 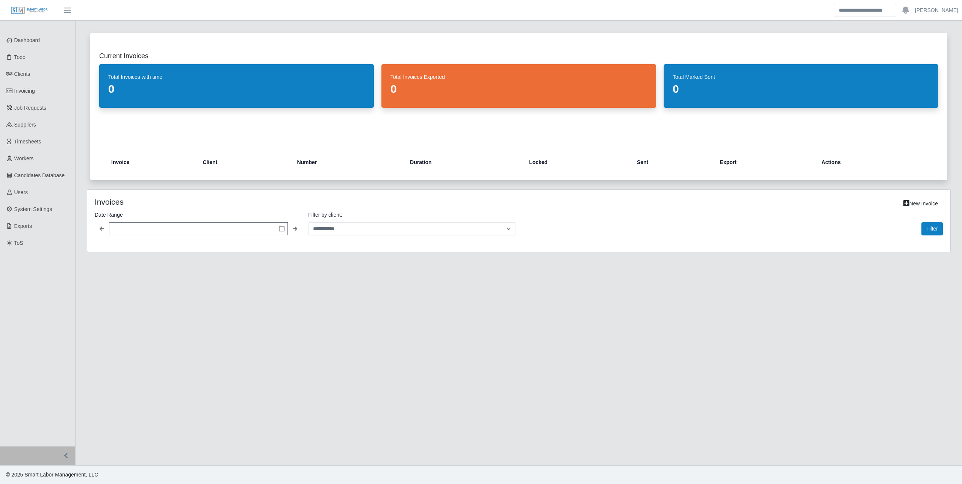 I want to click on span: Job Requests, so click(x=30, y=108).